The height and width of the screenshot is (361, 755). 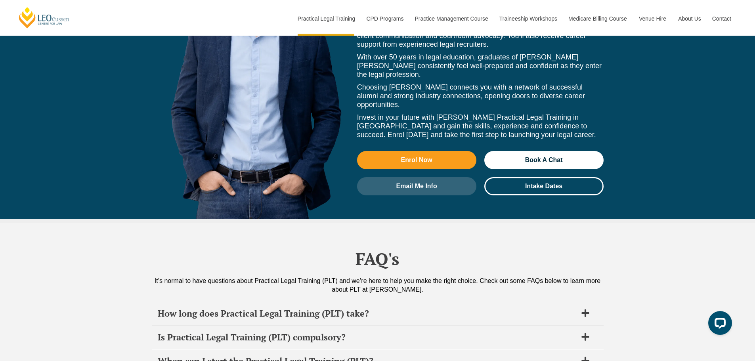 What do you see at coordinates (544, 160) in the screenshot?
I see `span: Book A Chat` at bounding box center [544, 160].